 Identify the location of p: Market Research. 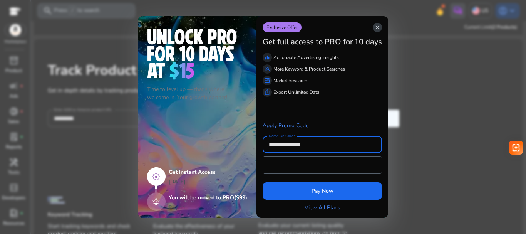
(290, 81).